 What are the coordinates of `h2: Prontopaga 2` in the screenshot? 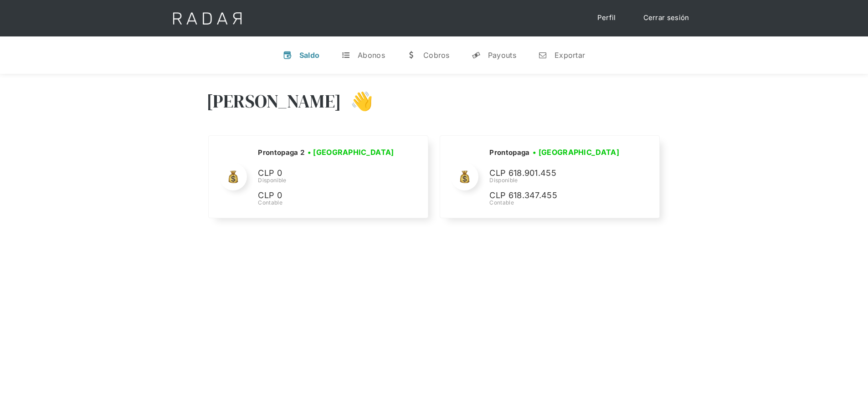 It's located at (281, 152).